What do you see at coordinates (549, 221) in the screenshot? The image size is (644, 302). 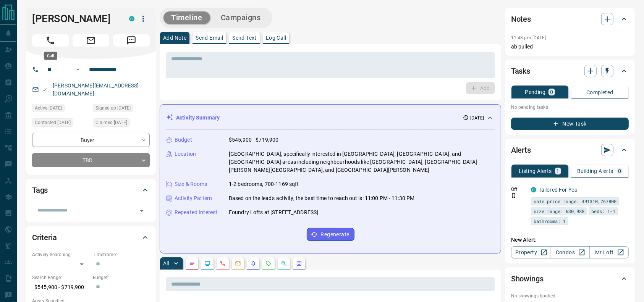 I see `span: bathrooms: 1` at bounding box center [549, 221].